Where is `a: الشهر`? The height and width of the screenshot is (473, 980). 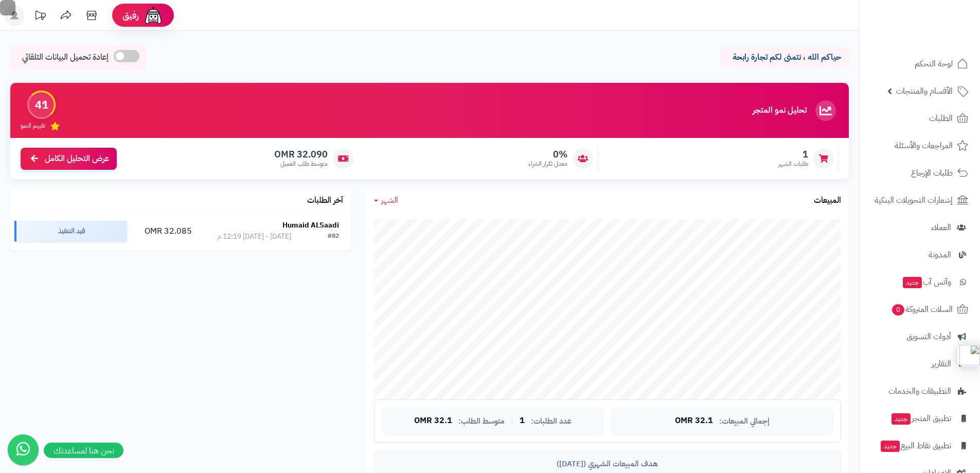 a: الشهر is located at coordinates (386, 200).